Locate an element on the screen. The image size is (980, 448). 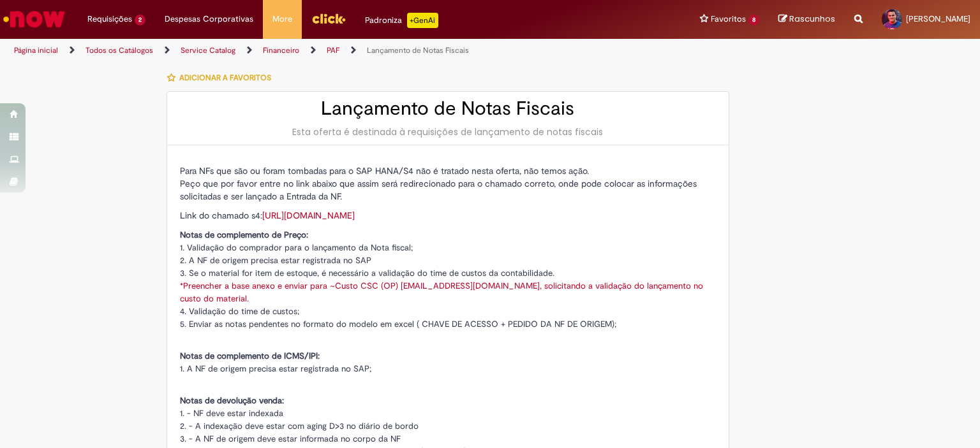
img: ServiceNow is located at coordinates (34, 19).